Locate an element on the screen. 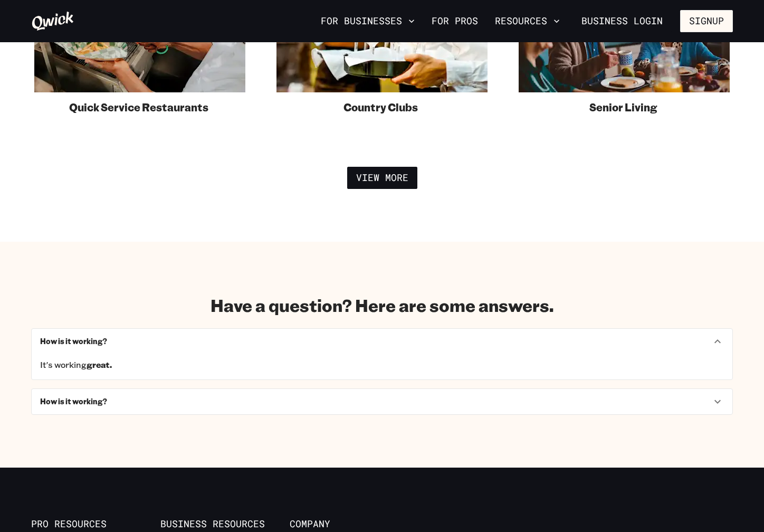 This screenshot has height=532, width=764. p: It's working is located at coordinates (382, 365).